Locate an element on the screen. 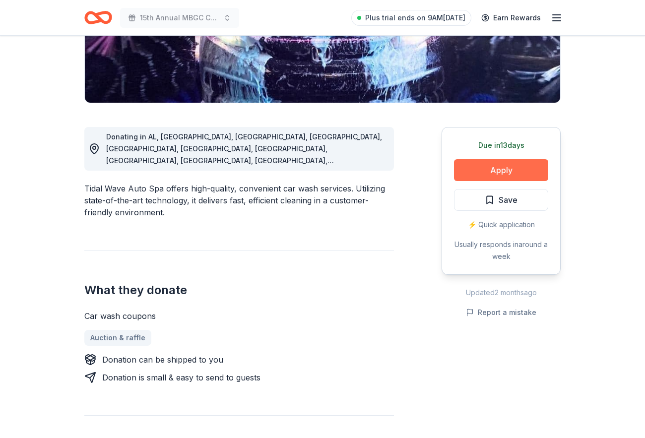 Image resolution: width=645 pixels, height=438 pixels. span: Save is located at coordinates (508, 200).